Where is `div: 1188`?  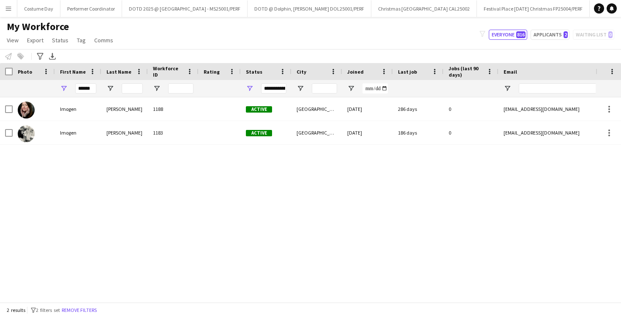 div: 1188 is located at coordinates (173, 109).